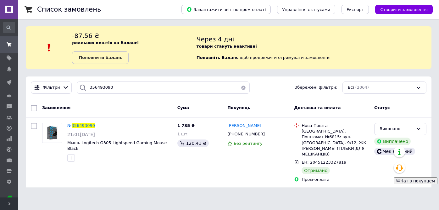 The image size is (439, 210). Describe the element at coordinates (85, 36) in the screenshot. I see `span: -87.56 ₴` at that location.